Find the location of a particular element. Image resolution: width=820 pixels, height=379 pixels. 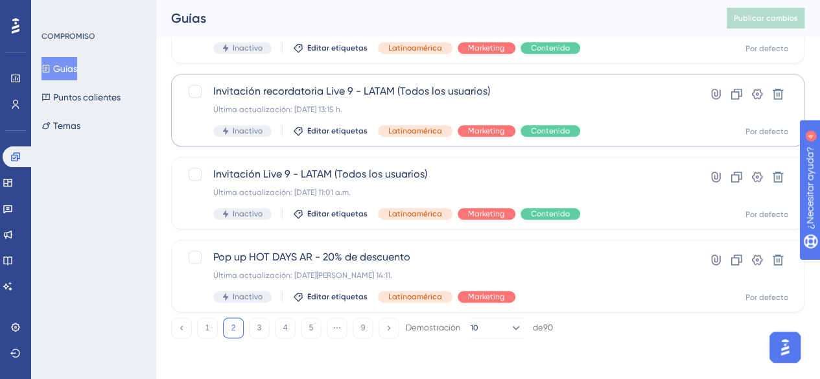

button: Guías is located at coordinates (59, 69).